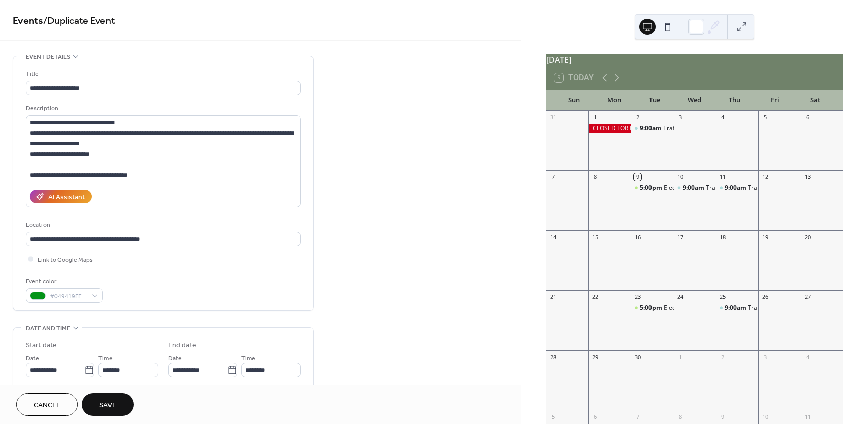 The height and width of the screenshot is (424, 868). Describe the element at coordinates (552, 117) in the screenshot. I see `div: 31` at that location.